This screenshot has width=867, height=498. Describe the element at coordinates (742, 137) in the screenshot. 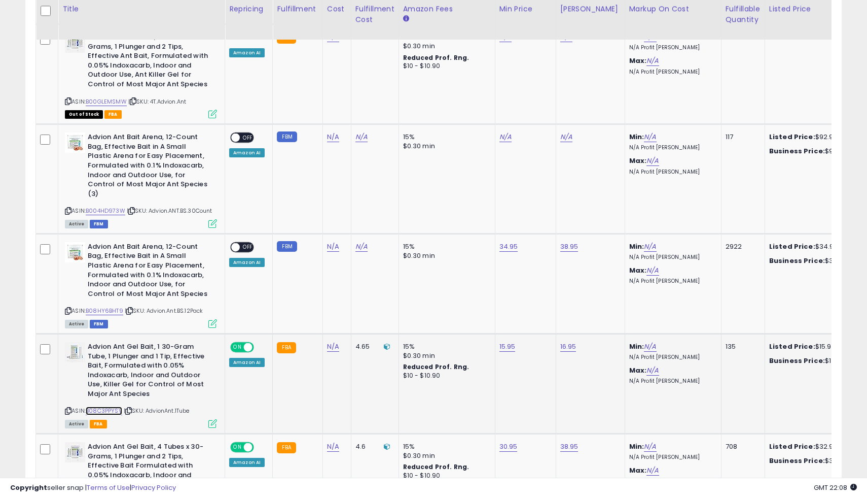

I see `div: 117` at that location.